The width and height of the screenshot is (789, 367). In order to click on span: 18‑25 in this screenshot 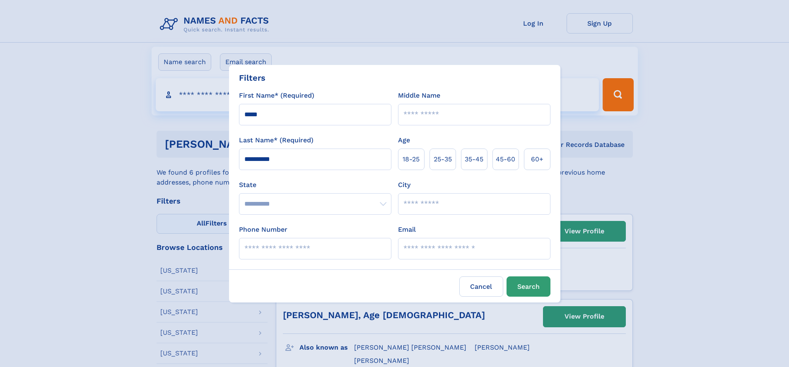, I will do `click(411, 159)`.